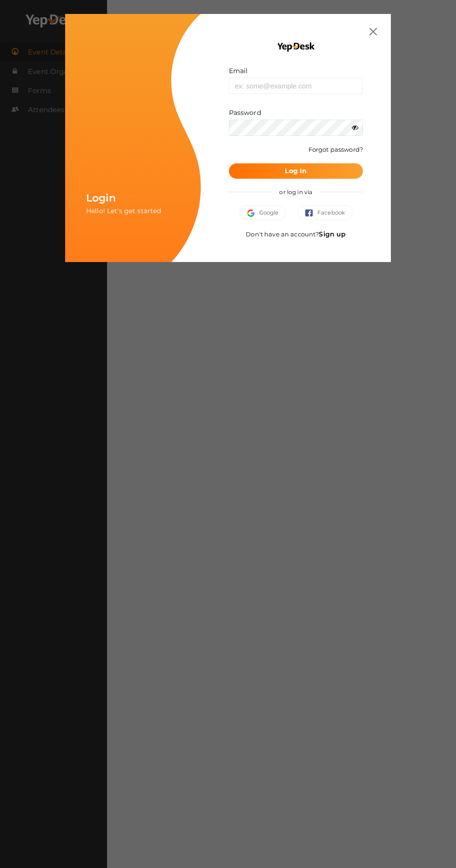  I want to click on label: Email, so click(238, 70).